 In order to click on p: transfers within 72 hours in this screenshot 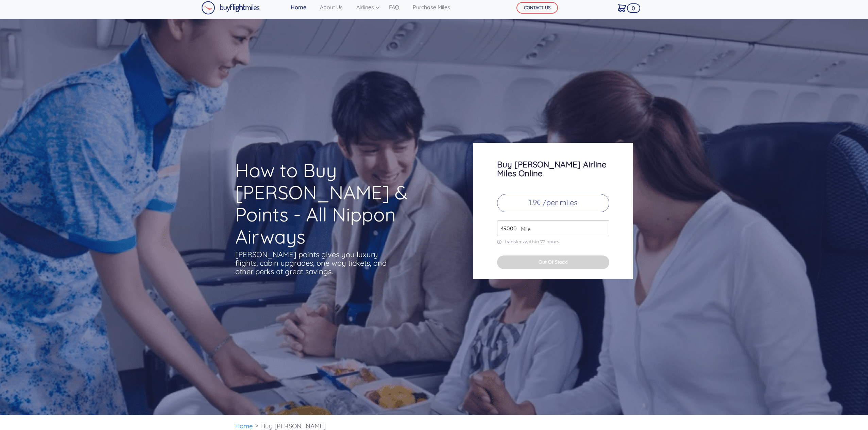, I will do `click(553, 241)`.